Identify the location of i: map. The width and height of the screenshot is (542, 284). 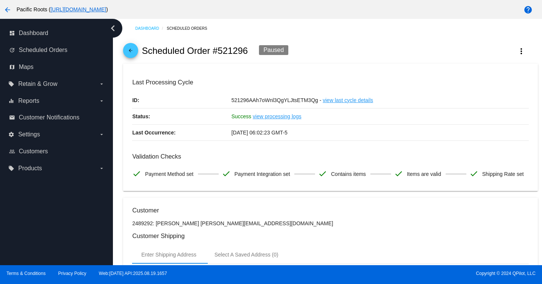
(12, 67).